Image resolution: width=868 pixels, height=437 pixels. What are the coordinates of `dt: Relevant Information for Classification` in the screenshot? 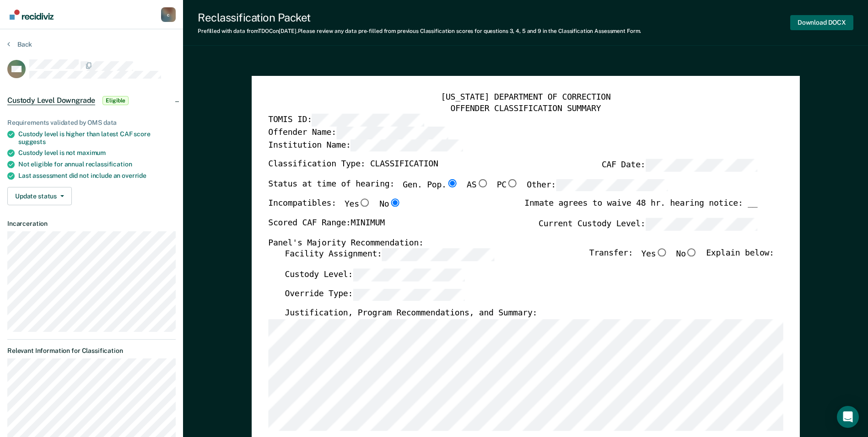 It's located at (91, 351).